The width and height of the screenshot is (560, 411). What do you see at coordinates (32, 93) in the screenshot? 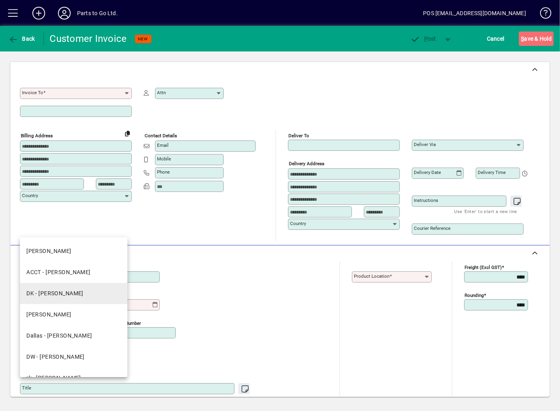
I see `mat-label: Invoice To` at bounding box center [32, 93].